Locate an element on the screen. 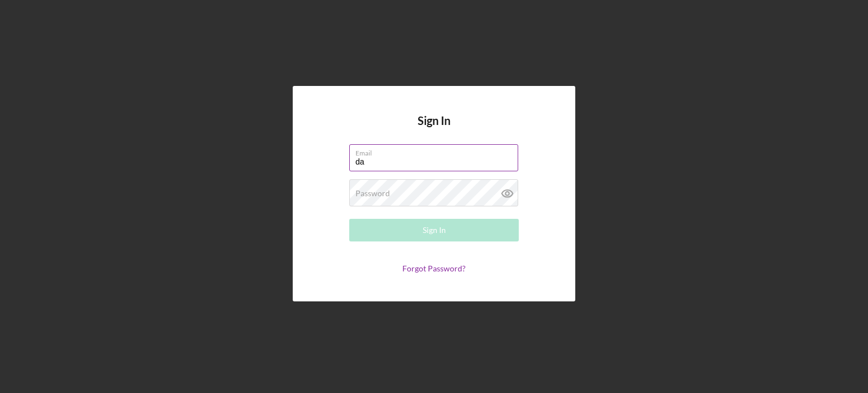 The image size is (868, 393). a: Forgot Password? is located at coordinates (434, 268).